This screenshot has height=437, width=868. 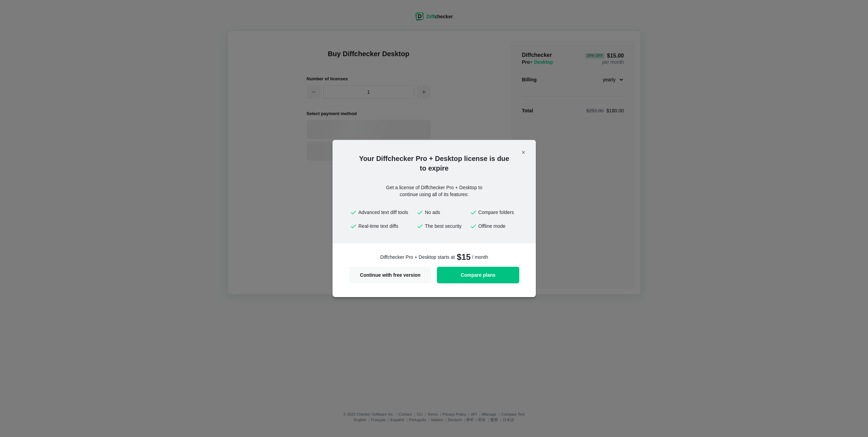 What do you see at coordinates (445, 226) in the screenshot?
I see `span: The best security` at bounding box center [445, 226].